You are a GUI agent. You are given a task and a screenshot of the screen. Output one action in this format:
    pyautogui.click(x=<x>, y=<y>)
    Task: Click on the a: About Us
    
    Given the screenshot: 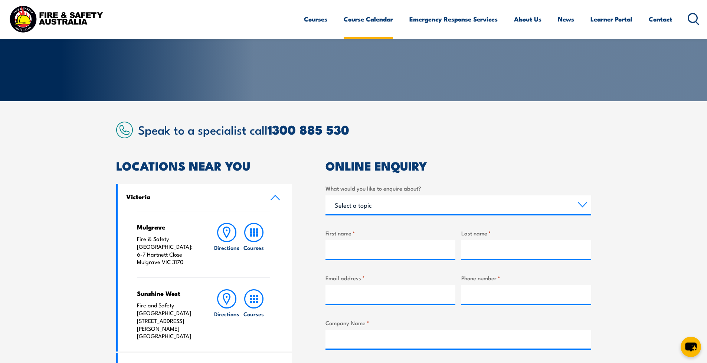 What is the action you would take?
    pyautogui.click(x=528, y=19)
    